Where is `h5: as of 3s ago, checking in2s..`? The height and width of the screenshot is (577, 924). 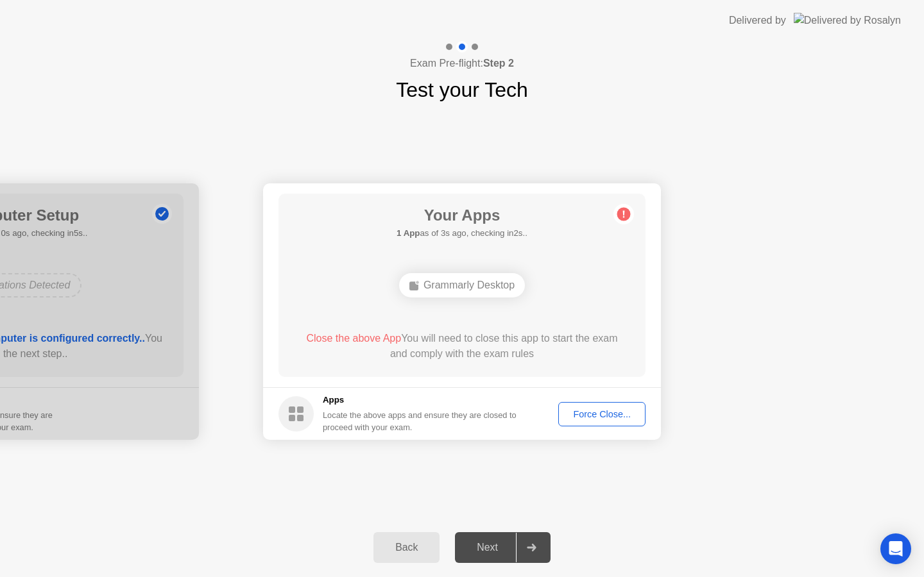 h5: as of 3s ago, checking in2s.. is located at coordinates (462, 234).